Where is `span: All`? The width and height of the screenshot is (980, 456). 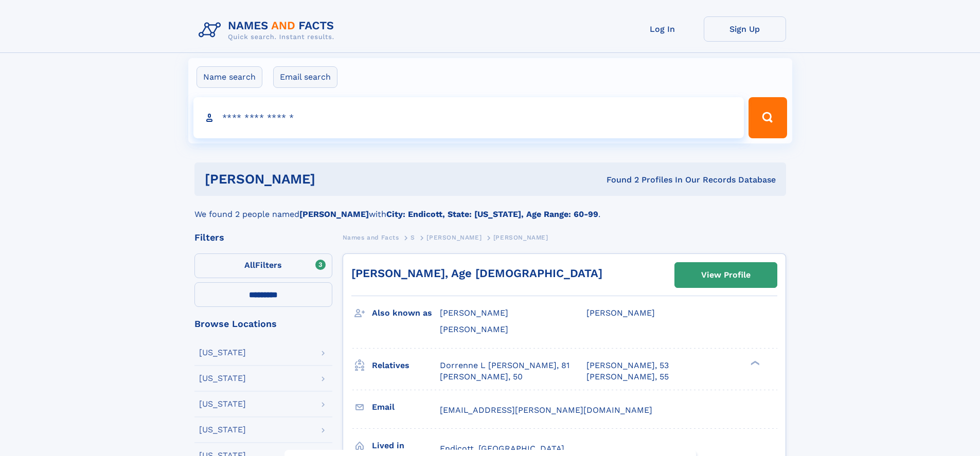
span: All is located at coordinates (250, 265).